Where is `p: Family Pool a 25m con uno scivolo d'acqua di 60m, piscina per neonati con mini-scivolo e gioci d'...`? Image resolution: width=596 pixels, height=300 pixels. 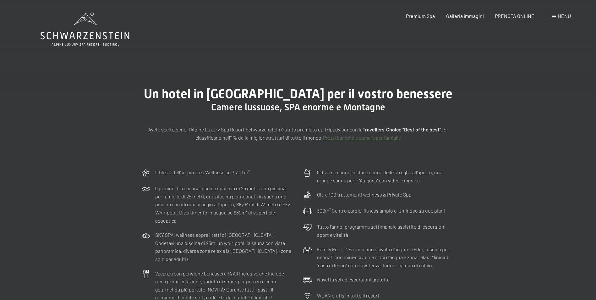 p: Family Pool a 25m con uno scivolo d'acqua di 60m, piscina per neonati con mini-scivolo e gioci d'... is located at coordinates (386, 257).